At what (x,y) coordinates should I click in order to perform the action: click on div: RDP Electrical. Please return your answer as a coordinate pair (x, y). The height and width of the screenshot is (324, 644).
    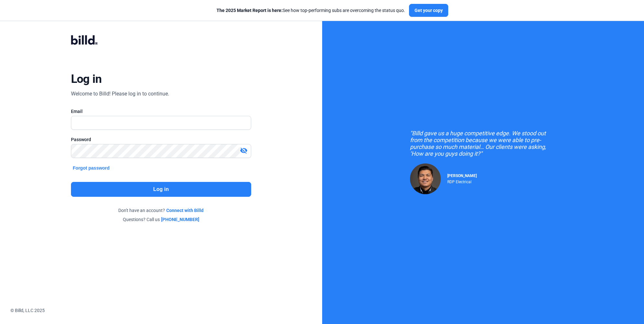
    Looking at the image, I should click on (461, 181).